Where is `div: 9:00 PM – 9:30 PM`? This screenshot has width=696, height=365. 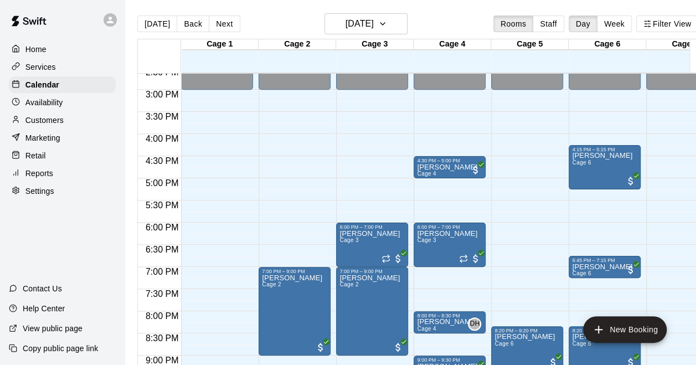 div: 9:00 PM – 9:30 PM is located at coordinates (449, 360).